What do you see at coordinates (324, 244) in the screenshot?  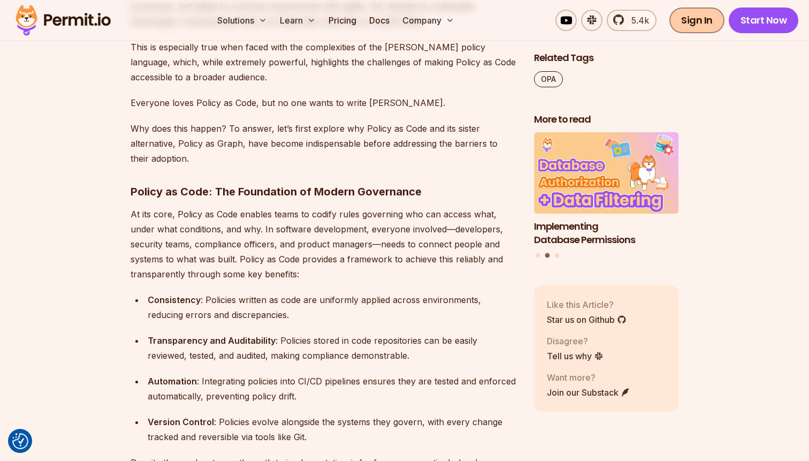 I see `p: At its core, Policy as Code enables teams to codify rules governing who can access what, under wh...` at bounding box center [324, 244].